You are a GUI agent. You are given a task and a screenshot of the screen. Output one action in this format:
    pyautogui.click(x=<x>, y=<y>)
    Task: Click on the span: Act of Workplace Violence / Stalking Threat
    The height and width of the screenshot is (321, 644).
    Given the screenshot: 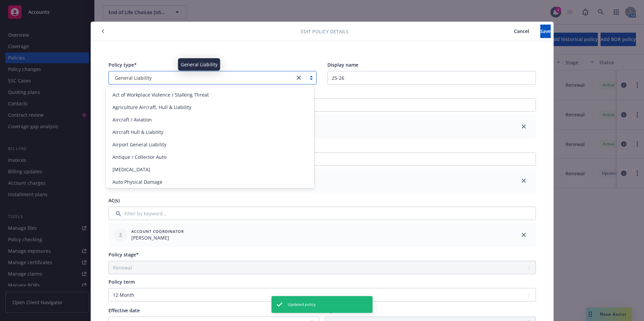 What is the action you would take?
    pyautogui.click(x=160, y=95)
    